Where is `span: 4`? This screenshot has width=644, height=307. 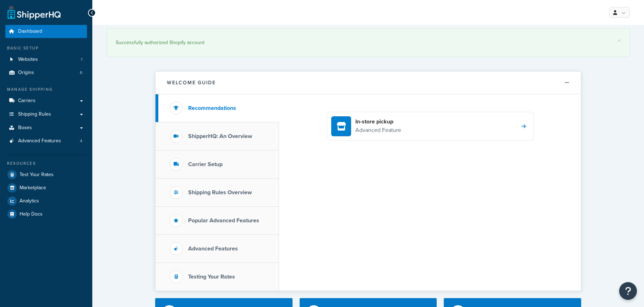
span: 4 is located at coordinates (81, 141).